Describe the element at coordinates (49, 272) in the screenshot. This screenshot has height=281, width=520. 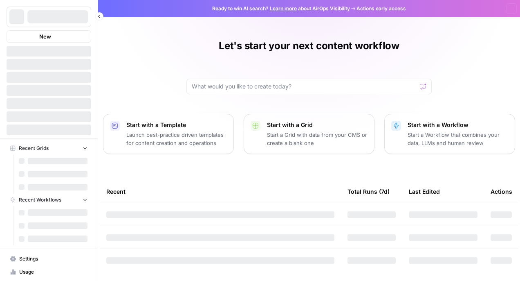
I see `a: Usage` at that location.